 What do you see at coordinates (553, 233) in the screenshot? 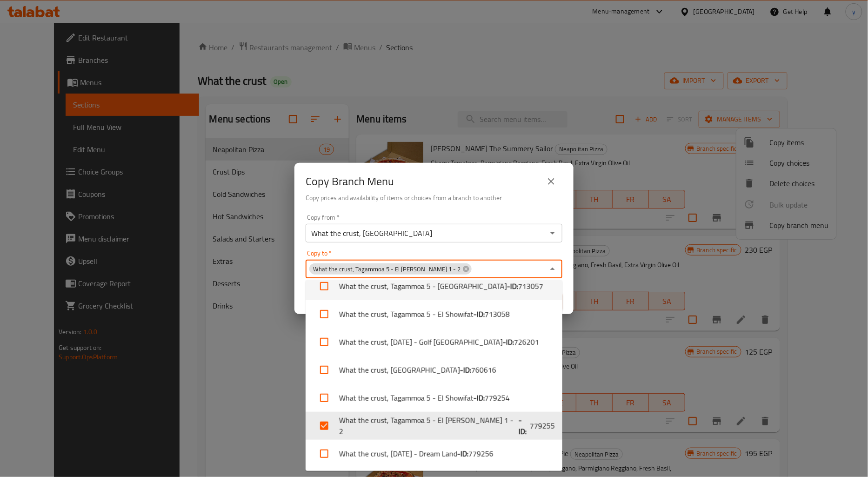
I see `button: Open` at bounding box center [553, 233].